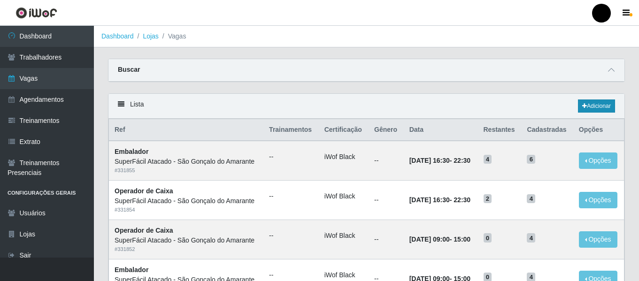 This screenshot has height=281, width=639. What do you see at coordinates (172, 36) in the screenshot?
I see `li: Vagas` at bounding box center [172, 36].